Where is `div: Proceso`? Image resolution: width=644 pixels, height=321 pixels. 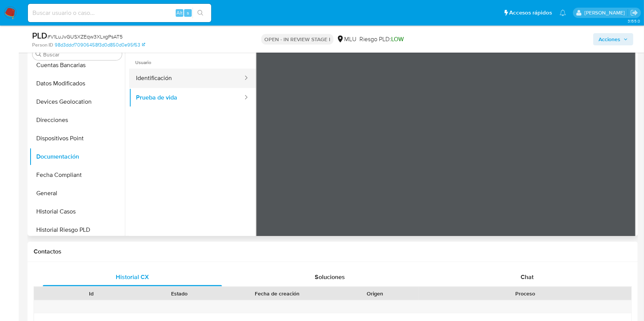
div: Proceso is located at coordinates (525, 294).